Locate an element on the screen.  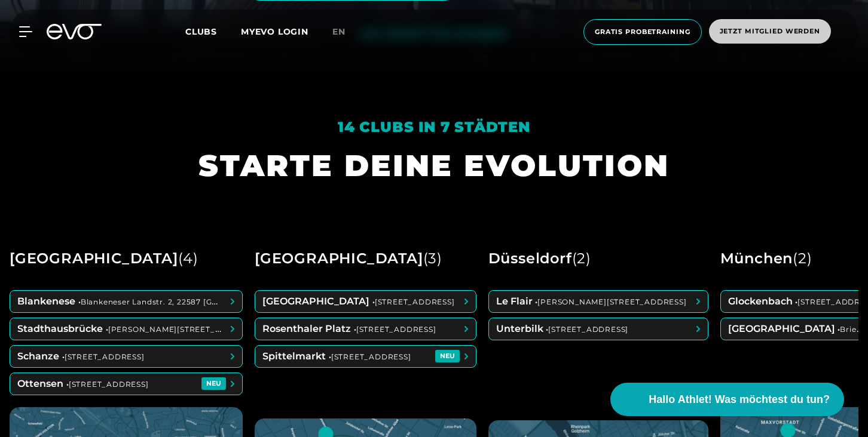
a: Jetzt Mitglied werden is located at coordinates (770, 31).